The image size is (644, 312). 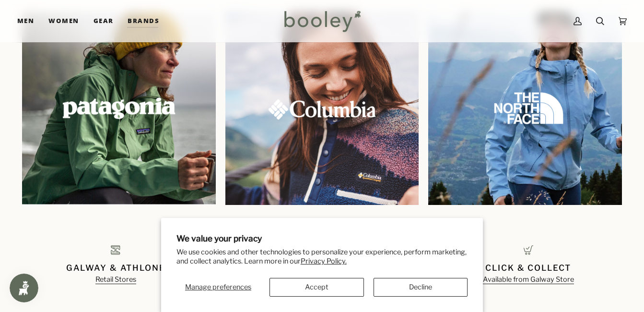 I want to click on p: Click & Collect, so click(x=529, y=268).